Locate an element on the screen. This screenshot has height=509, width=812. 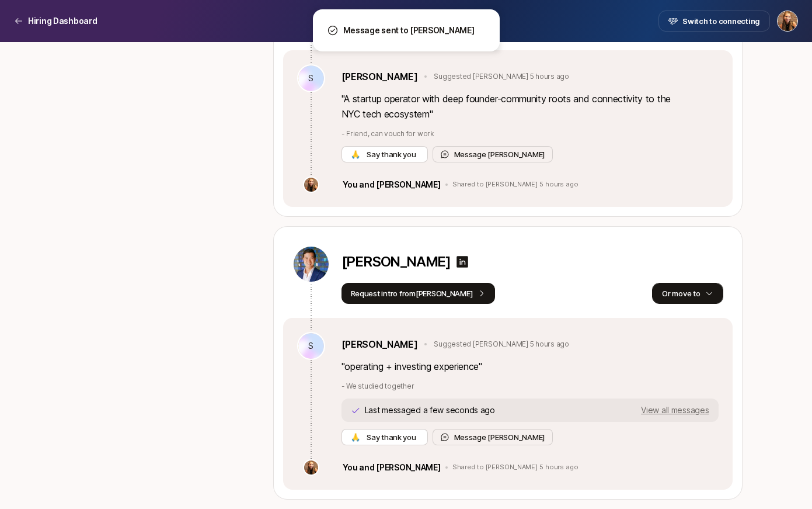
p: Hiring Dashboard is located at coordinates (63, 21).